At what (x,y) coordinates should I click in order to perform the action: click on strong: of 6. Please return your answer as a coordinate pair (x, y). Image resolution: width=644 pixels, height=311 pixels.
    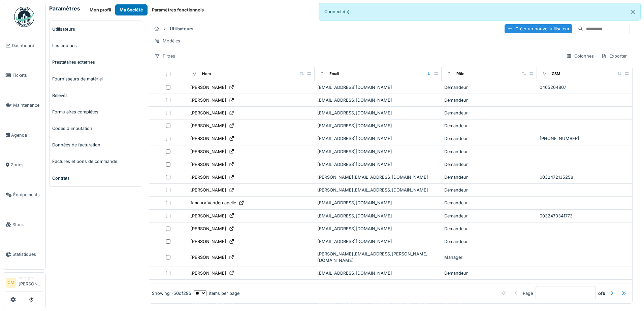
    Looking at the image, I should click on (601, 293).